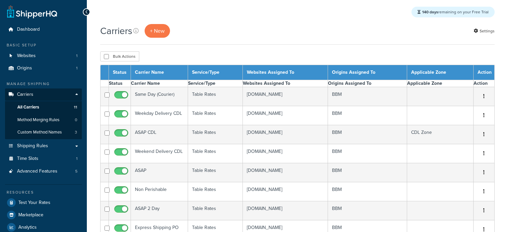 The height and width of the screenshot is (232, 508). Describe the element at coordinates (43, 171) in the screenshot. I see `a: Advanced Features 5` at that location.